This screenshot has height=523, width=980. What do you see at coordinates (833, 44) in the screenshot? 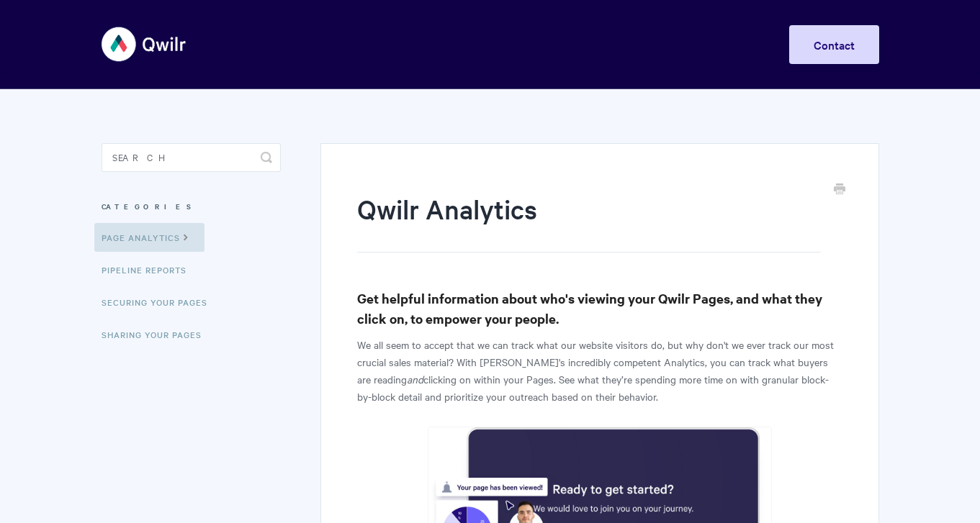
I see `a: Contact` at bounding box center [833, 44].